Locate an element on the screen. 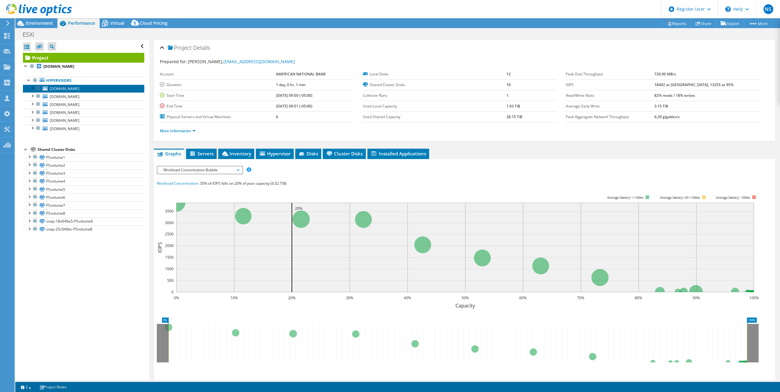 This screenshot has width=780, height=392. a: Reports is located at coordinates (676, 23).